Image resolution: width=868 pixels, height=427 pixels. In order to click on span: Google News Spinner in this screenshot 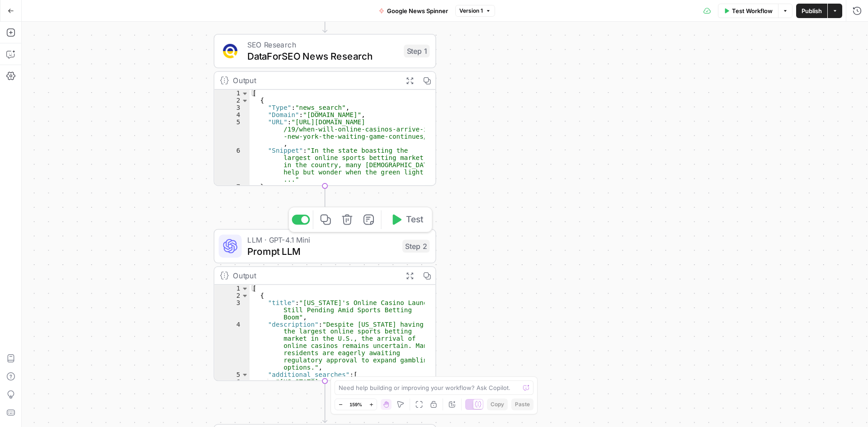, I will do `click(417, 11)`.